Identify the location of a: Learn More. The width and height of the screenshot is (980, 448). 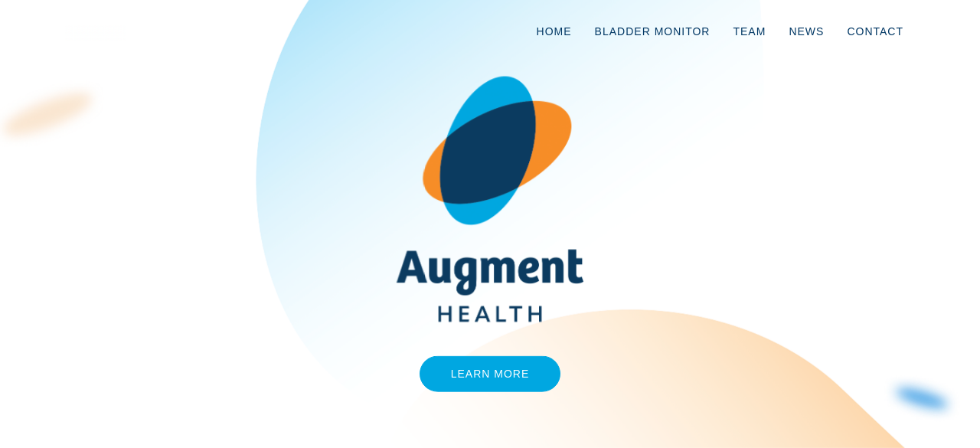
(490, 374).